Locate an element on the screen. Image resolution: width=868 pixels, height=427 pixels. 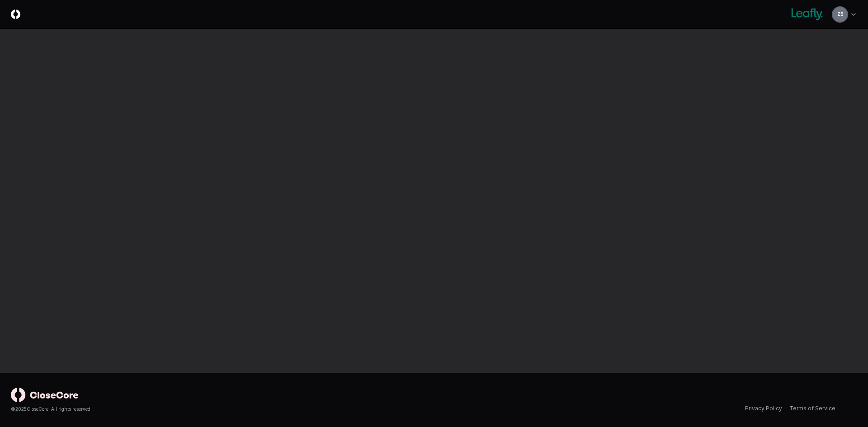
div: © 2025 CloseCore. All rights reserved. is located at coordinates (223, 408).